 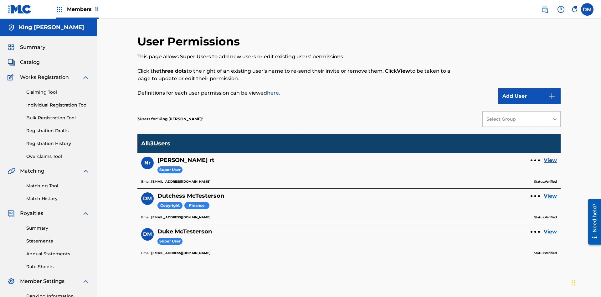 What do you see at coordinates (44, 77) in the screenshot?
I see `span: Works Registration` at bounding box center [44, 77].